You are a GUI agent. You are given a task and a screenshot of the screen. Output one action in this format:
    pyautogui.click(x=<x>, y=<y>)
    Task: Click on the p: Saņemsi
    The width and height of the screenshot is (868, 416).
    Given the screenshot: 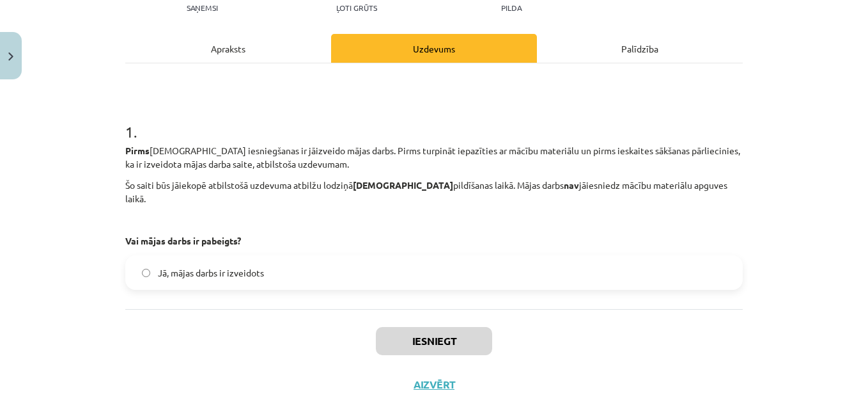 What is the action you would take?
    pyautogui.click(x=201, y=8)
    